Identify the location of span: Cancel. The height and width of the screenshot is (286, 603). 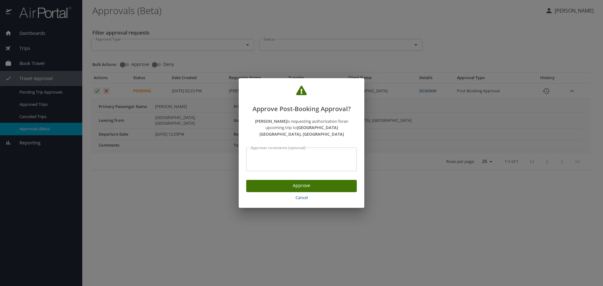
(302, 198).